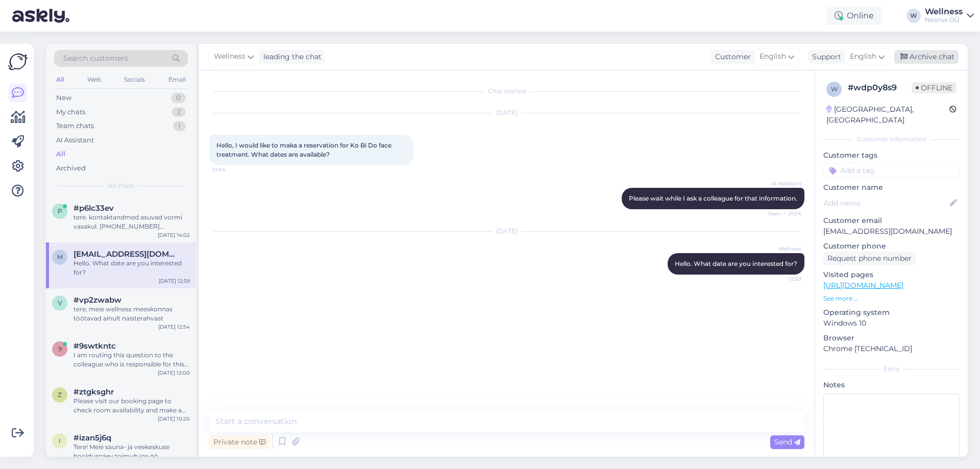 This screenshot has height=469, width=980. What do you see at coordinates (914, 16) in the screenshot?
I see `div: W` at bounding box center [914, 16].